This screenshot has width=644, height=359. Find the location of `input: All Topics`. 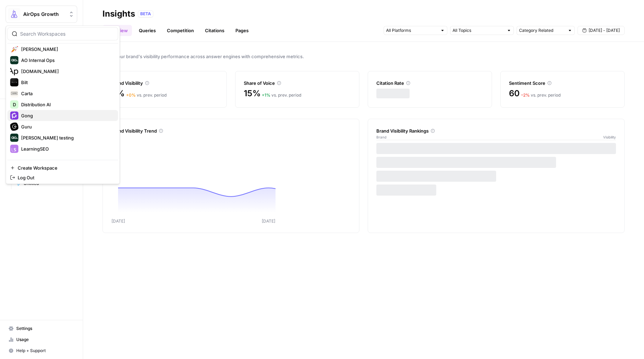

input: All Topics is located at coordinates (478, 30).